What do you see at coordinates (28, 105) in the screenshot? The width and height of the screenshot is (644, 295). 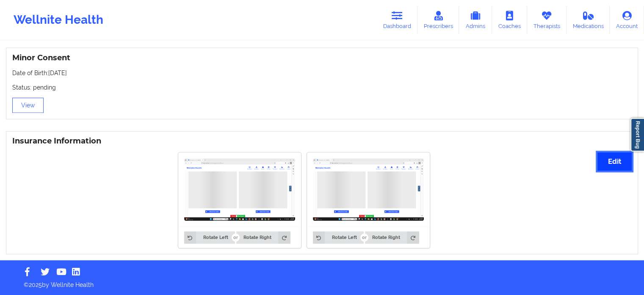 I see `button: View` at bounding box center [28, 105].